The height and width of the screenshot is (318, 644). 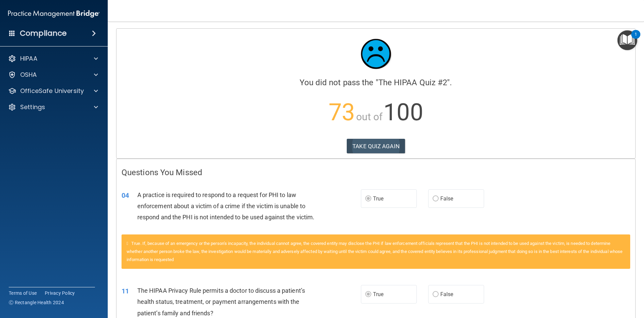 I want to click on img: PMB logo, so click(x=54, y=14).